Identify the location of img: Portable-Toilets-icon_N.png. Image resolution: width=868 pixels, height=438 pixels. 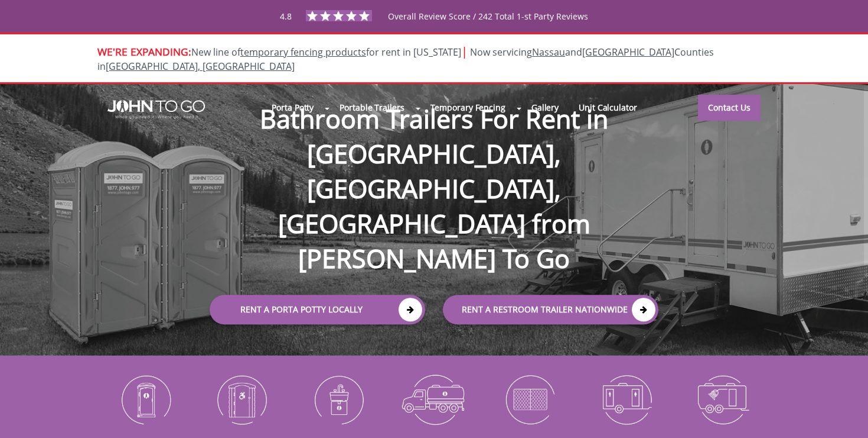
(145, 399).